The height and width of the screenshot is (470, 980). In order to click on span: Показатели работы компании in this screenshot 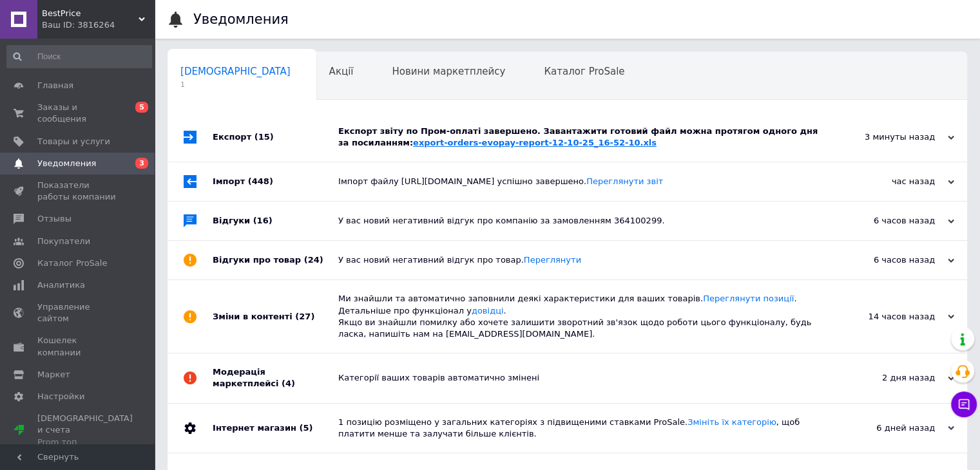, I will do `click(78, 191)`.